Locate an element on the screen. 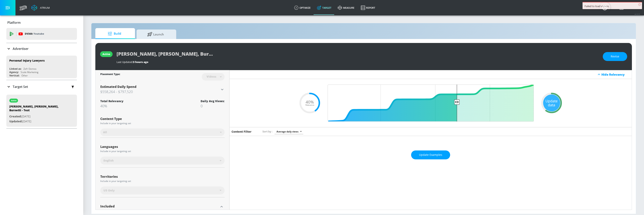  span: Relevance is located at coordinates (310, 105).